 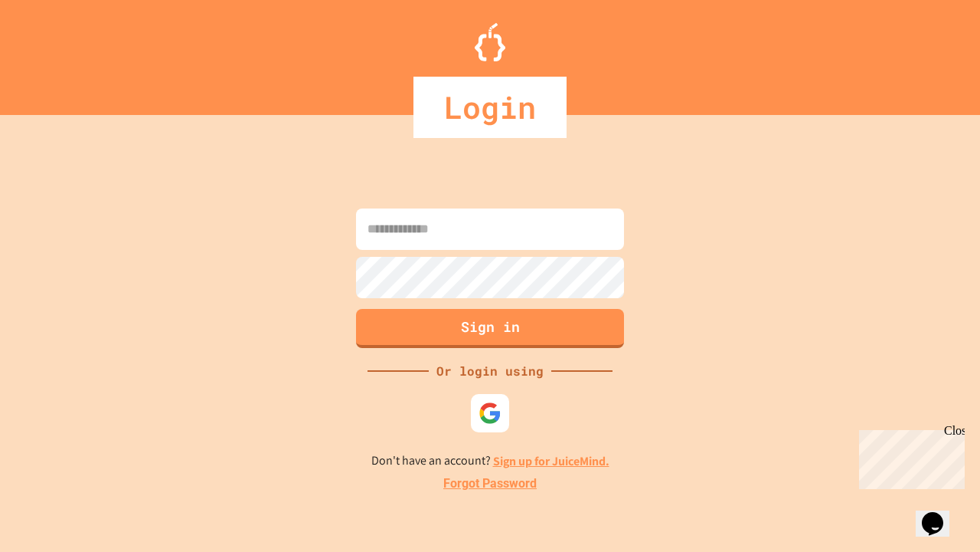 What do you see at coordinates (490, 328) in the screenshot?
I see `button: Sign in` at bounding box center [490, 328].